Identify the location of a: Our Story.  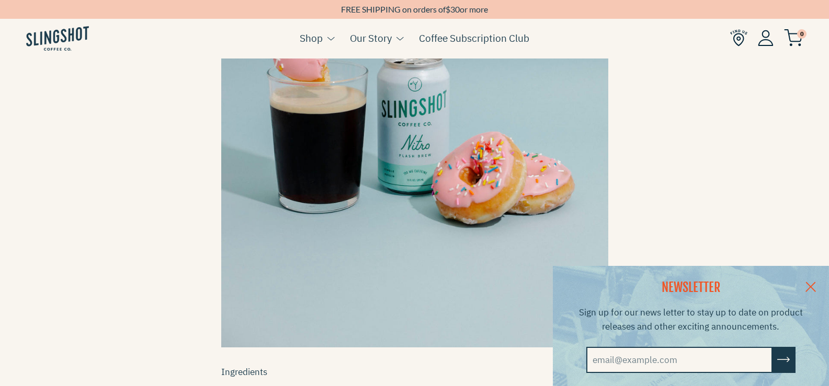
(371, 38).